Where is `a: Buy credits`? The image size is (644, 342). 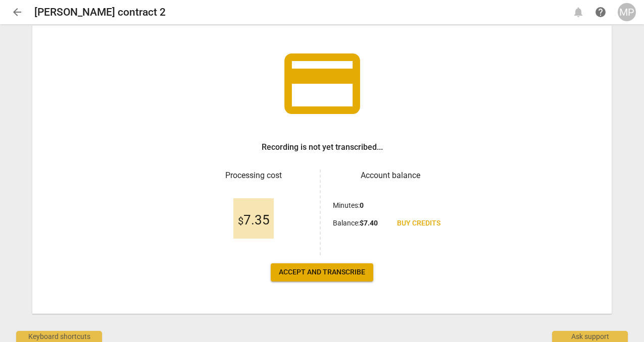 a: Buy credits is located at coordinates (419, 224).